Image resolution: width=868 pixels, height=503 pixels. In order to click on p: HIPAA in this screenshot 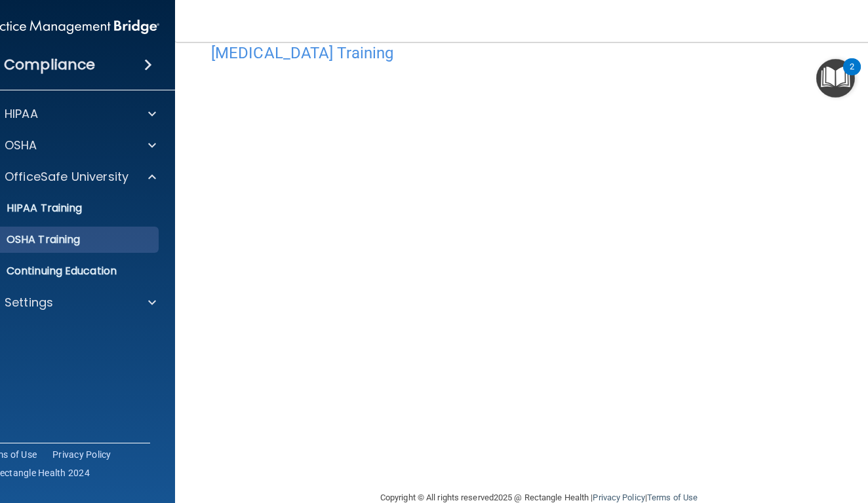, I will do `click(21, 114)`.